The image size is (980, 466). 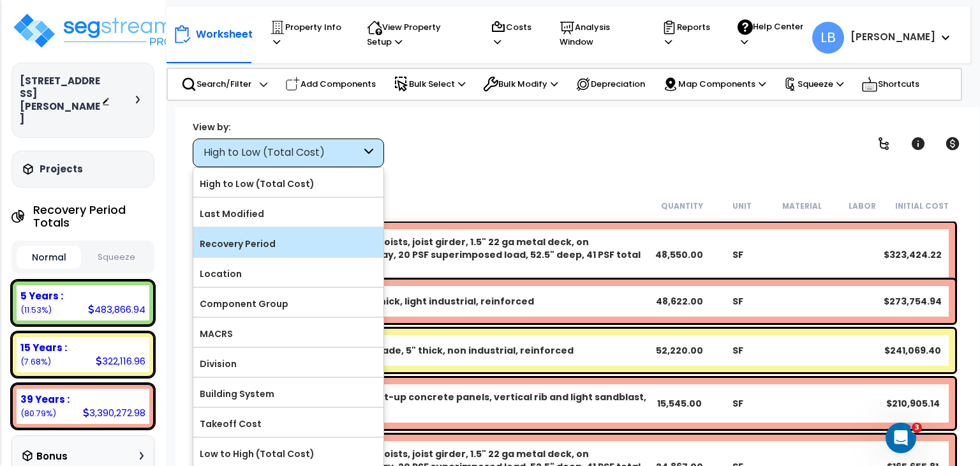 I want to click on label: Last Modified, so click(x=289, y=213).